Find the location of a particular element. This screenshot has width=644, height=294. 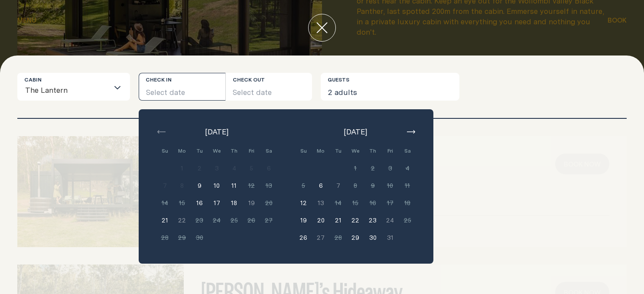

button: close is located at coordinates (322, 28).